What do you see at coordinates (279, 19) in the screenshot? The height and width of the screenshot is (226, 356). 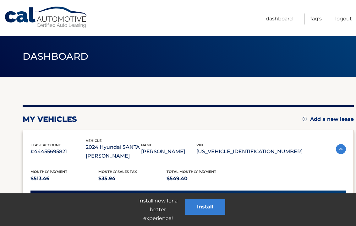 I see `a: Dashboard` at bounding box center [279, 19].